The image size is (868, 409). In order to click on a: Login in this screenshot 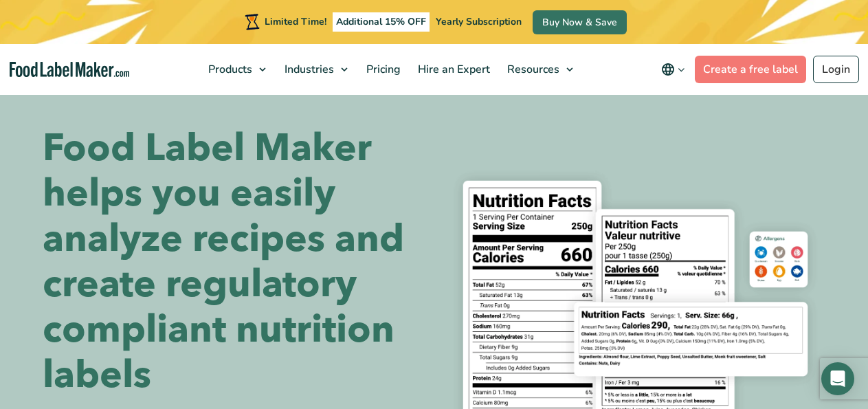, I will do `click(835, 69)`.